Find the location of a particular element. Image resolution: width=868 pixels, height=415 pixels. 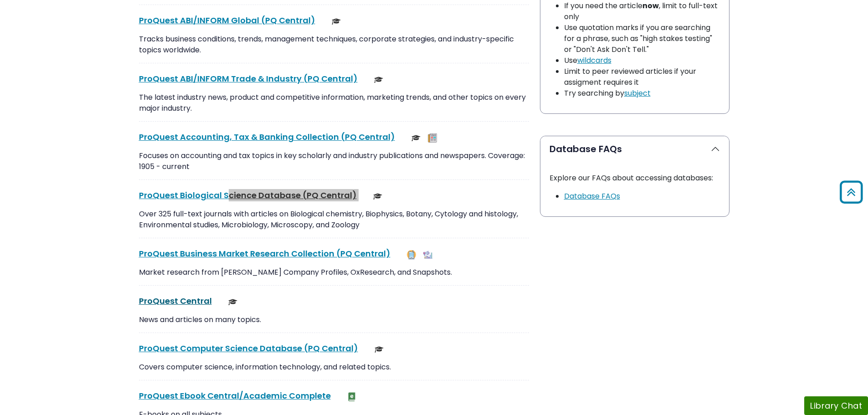

li: Use quotation marks if you are searching for a phrase, such as "high stakes testing" or "Don't As... is located at coordinates (642, 38).